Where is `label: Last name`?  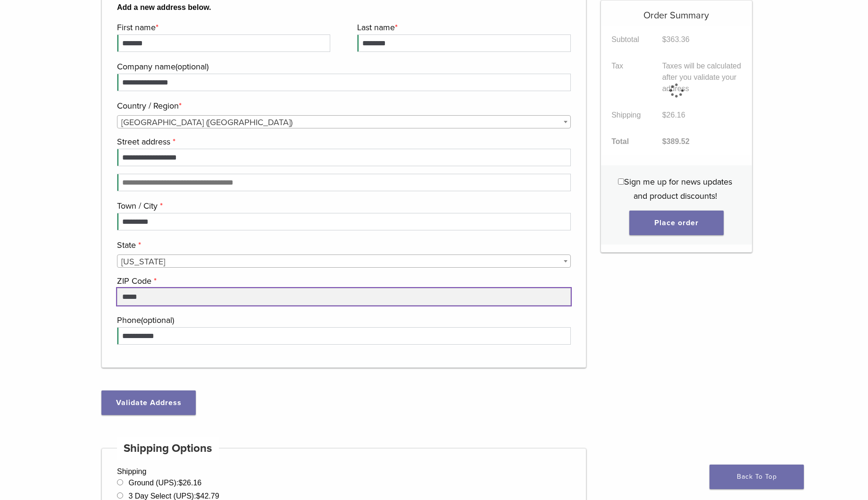
label: Last name is located at coordinates (462, 27).